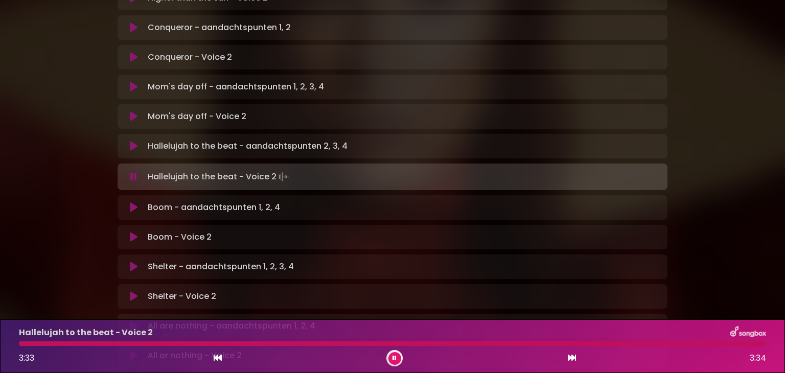 The image size is (785, 373). What do you see at coordinates (758, 358) in the screenshot?
I see `span: 3:34` at bounding box center [758, 358].